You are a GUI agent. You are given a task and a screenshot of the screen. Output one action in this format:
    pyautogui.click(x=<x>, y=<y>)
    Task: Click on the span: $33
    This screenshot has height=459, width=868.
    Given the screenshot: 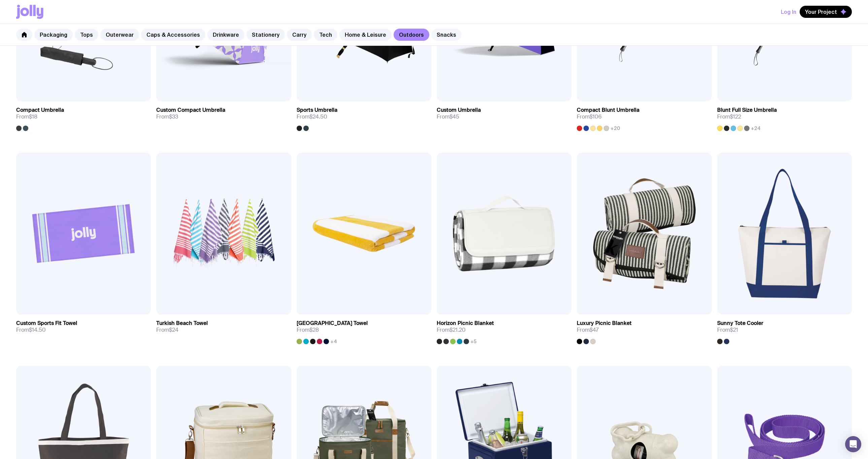 What is the action you would take?
    pyautogui.click(x=174, y=117)
    